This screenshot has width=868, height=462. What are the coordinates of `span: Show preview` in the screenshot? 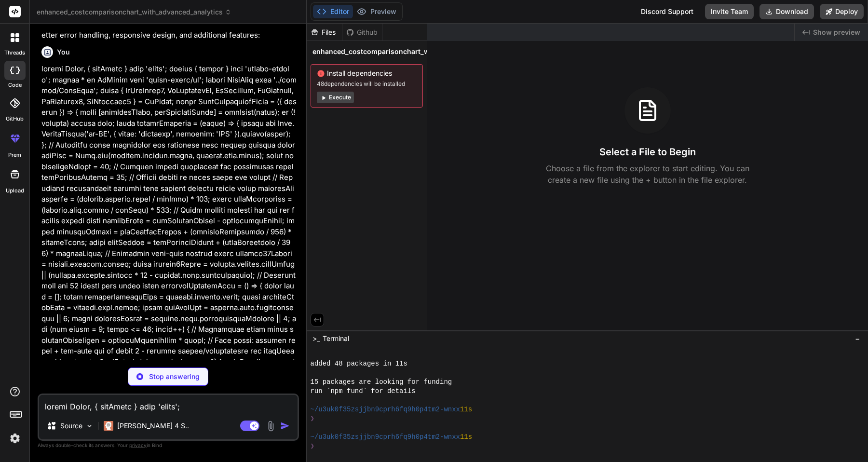 It's located at (836, 32).